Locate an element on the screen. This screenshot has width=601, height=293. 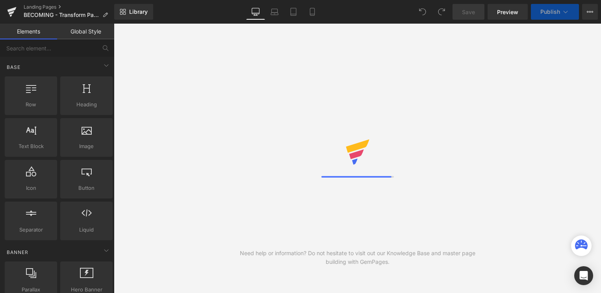
a: Preview is located at coordinates (507, 12).